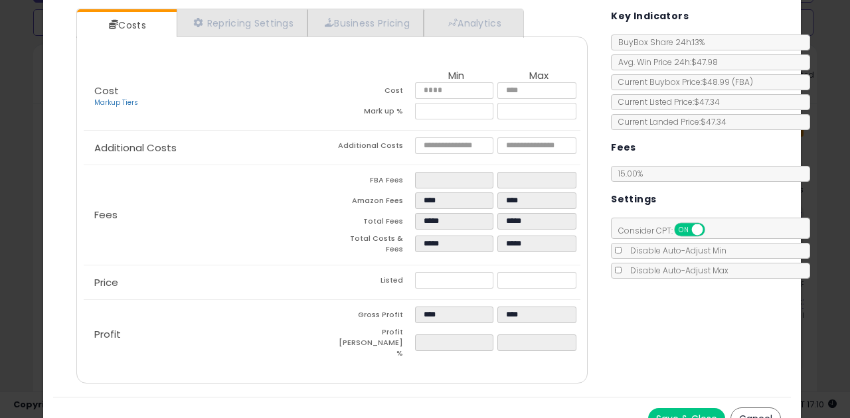  What do you see at coordinates (649, 16) in the screenshot?
I see `h5: Key Indicators` at bounding box center [649, 16].